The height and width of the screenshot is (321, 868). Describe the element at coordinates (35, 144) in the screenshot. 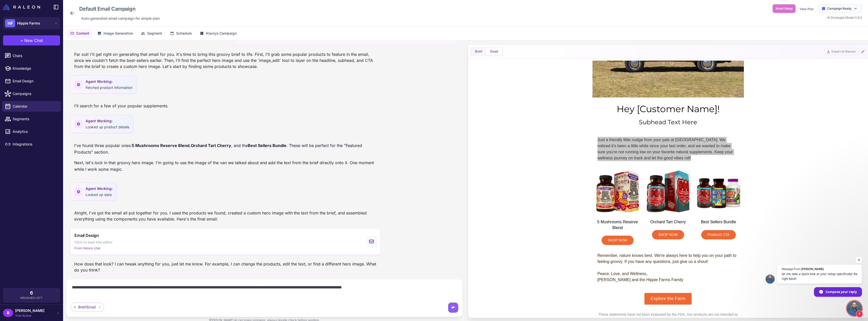

I see `span: Integrations` at that location.